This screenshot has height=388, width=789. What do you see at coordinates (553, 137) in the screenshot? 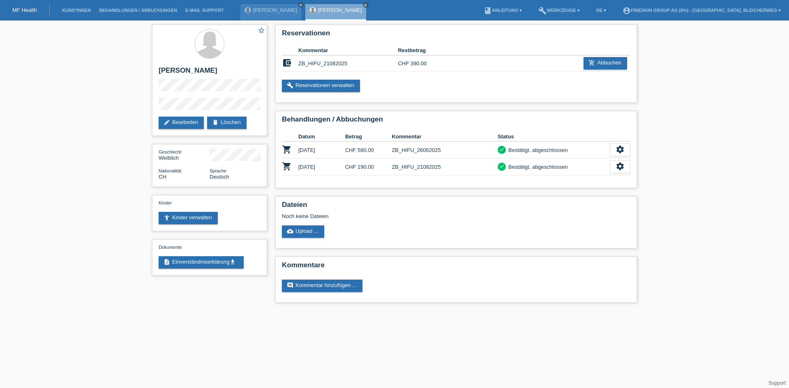
I see `th: Status` at bounding box center [553, 137].